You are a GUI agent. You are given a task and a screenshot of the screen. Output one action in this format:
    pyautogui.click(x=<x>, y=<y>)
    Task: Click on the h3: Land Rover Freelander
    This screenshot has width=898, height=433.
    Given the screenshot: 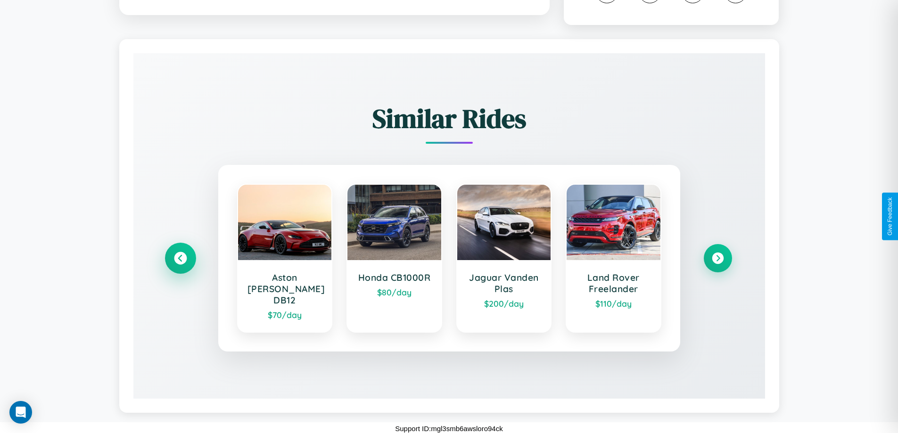 What is the action you would take?
    pyautogui.click(x=613, y=283)
    